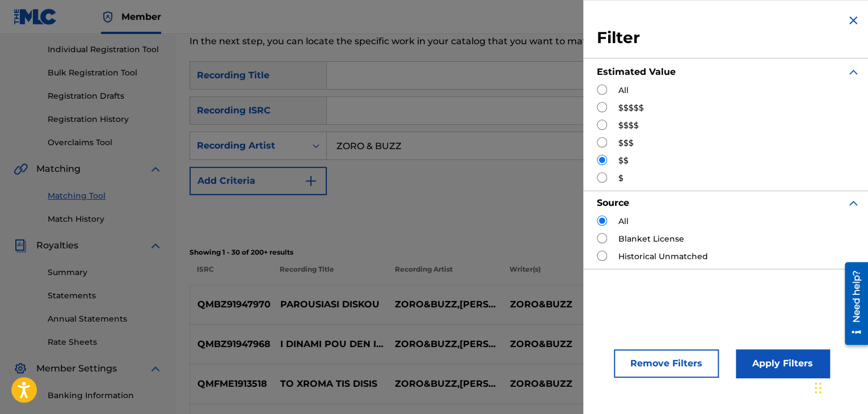 Image resolution: width=868 pixels, height=414 pixels. What do you see at coordinates (105, 219) in the screenshot?
I see `a: Match History` at bounding box center [105, 219].